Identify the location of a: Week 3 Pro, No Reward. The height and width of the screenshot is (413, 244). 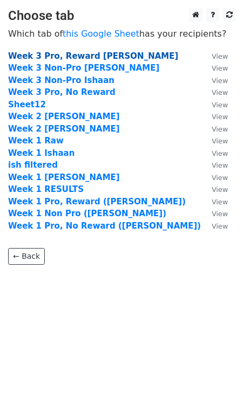
(61, 92).